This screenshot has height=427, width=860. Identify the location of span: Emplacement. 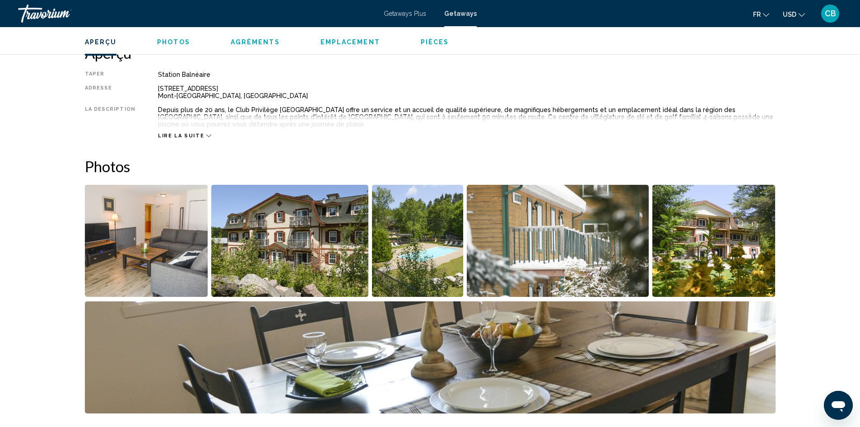
(350, 42).